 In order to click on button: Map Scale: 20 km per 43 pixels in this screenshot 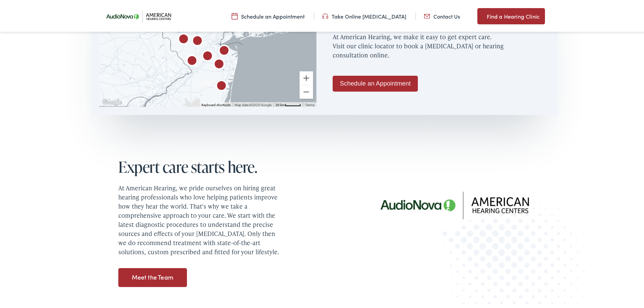, I will do `click(288, 103)`.